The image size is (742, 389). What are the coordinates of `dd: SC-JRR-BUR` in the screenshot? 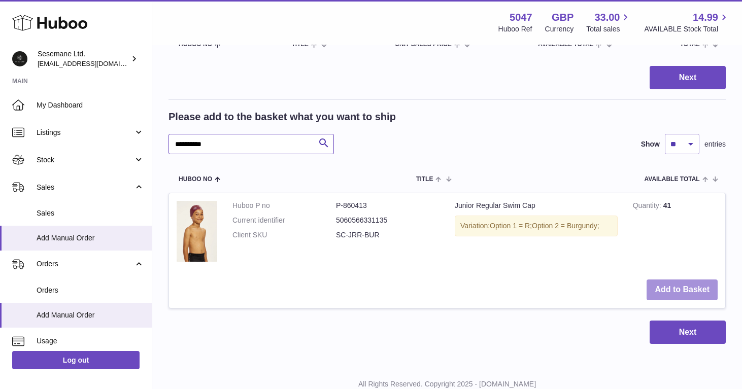 It's located at (388, 235).